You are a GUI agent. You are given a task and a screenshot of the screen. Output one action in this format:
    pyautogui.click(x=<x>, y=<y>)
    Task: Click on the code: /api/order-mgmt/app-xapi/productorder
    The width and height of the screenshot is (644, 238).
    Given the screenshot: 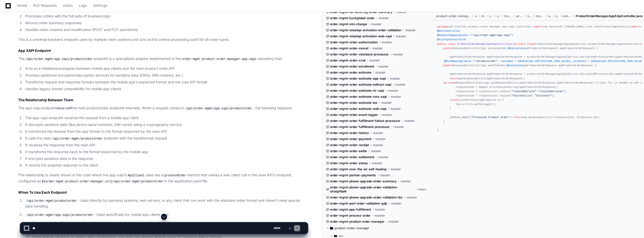 What is the action you would take?
    pyautogui.click(x=59, y=59)
    